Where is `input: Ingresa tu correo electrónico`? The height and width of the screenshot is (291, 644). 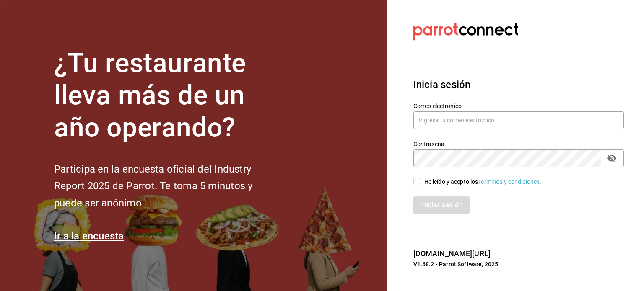
input: Ingresa tu correo electrónico is located at coordinates (518, 120).